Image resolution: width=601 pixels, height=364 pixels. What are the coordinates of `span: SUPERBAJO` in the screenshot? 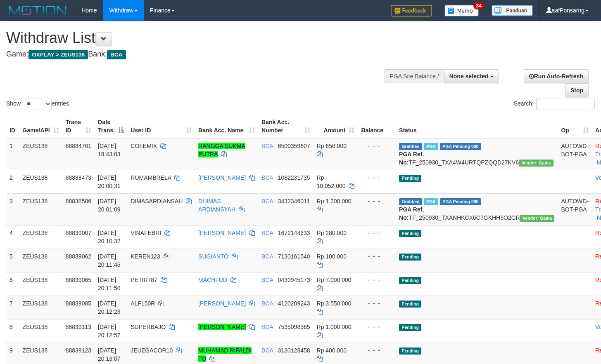 It's located at (148, 327).